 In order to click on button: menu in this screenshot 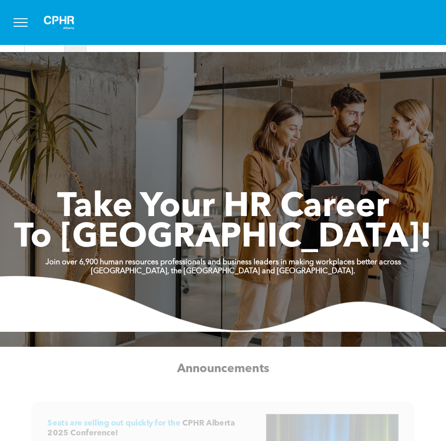, I will do `click(21, 23)`.